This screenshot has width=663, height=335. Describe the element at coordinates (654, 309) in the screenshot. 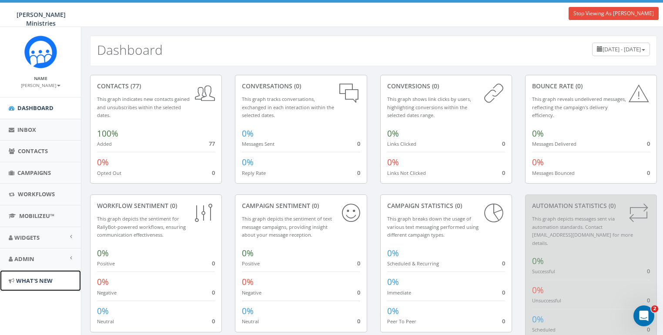

I see `span: 2` at that location.